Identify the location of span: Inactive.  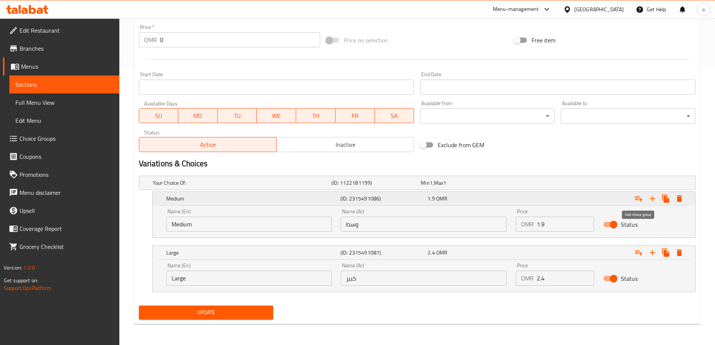
(345, 144).